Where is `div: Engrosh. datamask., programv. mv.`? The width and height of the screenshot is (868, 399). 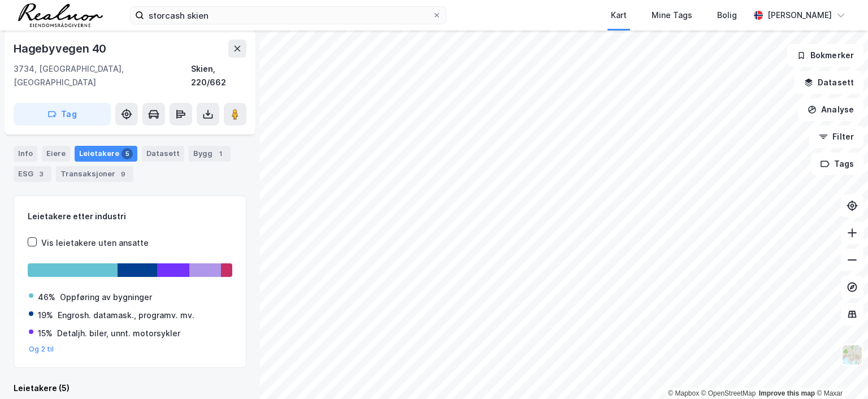
div: Engrosh. datamask., programv. mv. is located at coordinates (126, 315).